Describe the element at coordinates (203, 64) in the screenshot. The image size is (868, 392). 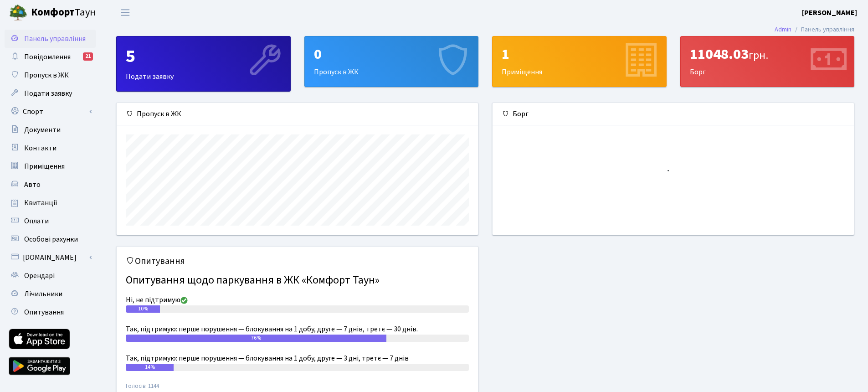
I see `div: Подати заявку` at that location.